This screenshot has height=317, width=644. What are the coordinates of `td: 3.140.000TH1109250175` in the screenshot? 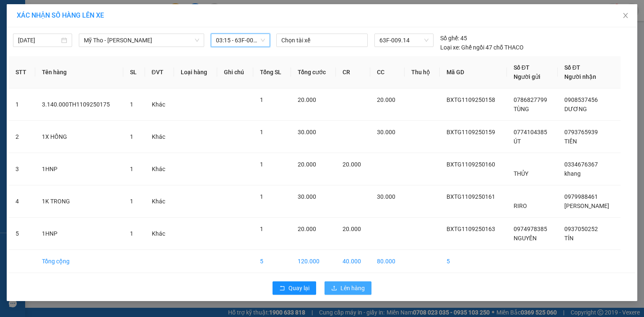 It's located at (79, 104).